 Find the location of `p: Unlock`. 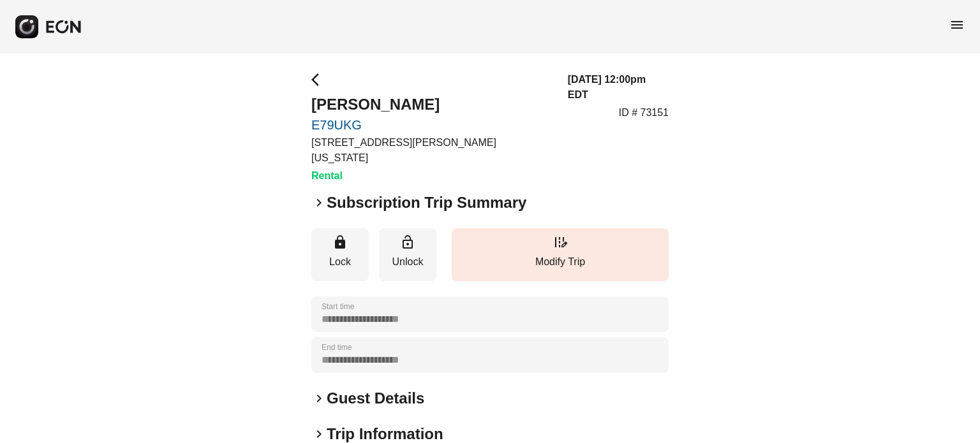

p: Unlock is located at coordinates (408, 262).